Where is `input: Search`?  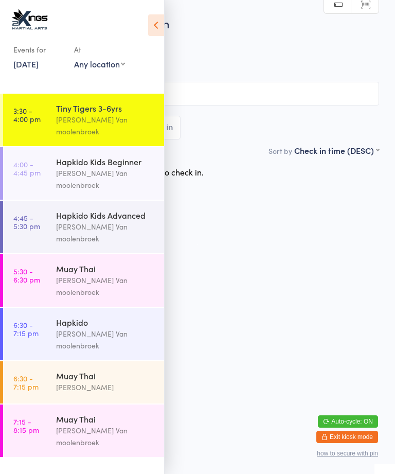
input: Search is located at coordinates (198, 94).